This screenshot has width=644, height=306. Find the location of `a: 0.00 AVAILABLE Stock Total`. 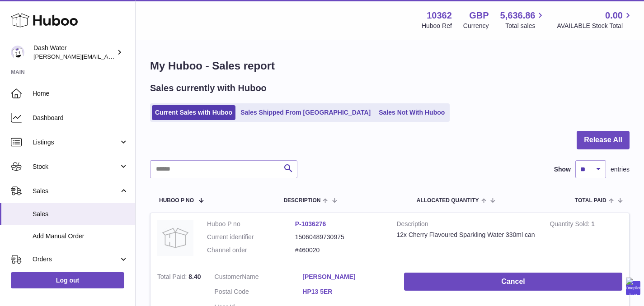

a: 0.00 AVAILABLE Stock Total is located at coordinates (595, 20).